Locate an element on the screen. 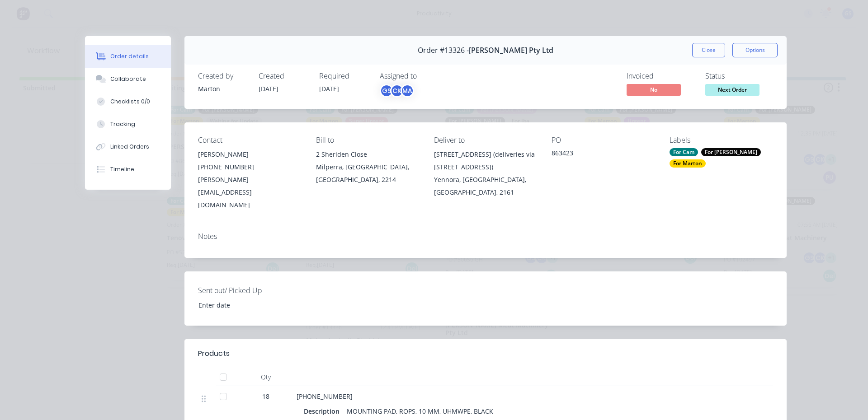 Image resolution: width=868 pixels, height=420 pixels. span: 18 is located at coordinates (266, 396).